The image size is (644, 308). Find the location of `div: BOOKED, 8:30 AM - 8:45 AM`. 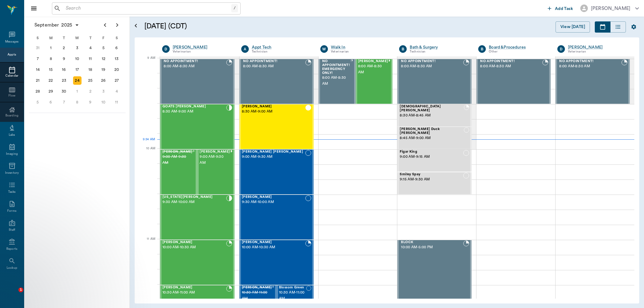

div: BOOKED, 8:30 AM - 8:45 AM is located at coordinates (434, 115).